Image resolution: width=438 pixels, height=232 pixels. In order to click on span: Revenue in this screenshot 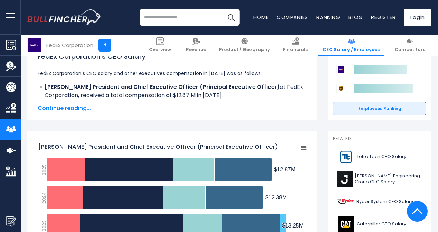, I will do `click(196, 50)`.